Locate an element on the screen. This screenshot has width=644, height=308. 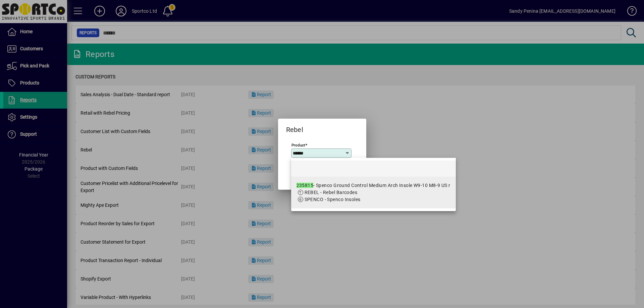
h2: Rebel is located at coordinates (295, 127).